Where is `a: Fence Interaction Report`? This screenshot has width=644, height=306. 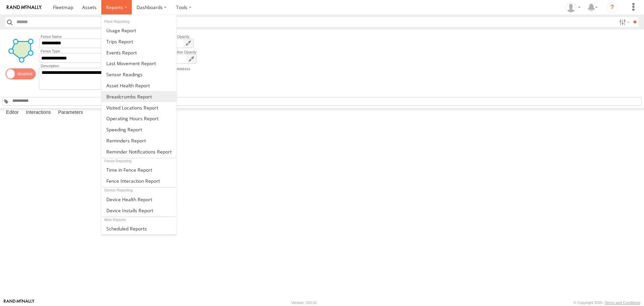
a: Fence Interaction Report is located at coordinates (139, 181).